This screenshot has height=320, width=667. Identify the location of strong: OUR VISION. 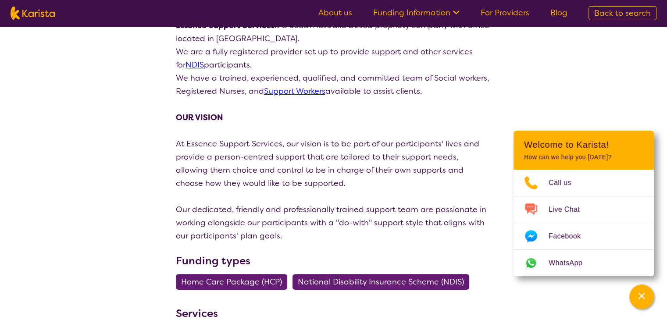
(199, 117).